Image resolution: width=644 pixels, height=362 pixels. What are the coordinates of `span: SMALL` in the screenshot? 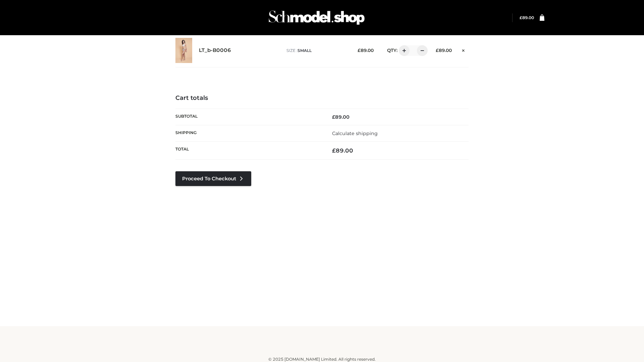 It's located at (304, 50).